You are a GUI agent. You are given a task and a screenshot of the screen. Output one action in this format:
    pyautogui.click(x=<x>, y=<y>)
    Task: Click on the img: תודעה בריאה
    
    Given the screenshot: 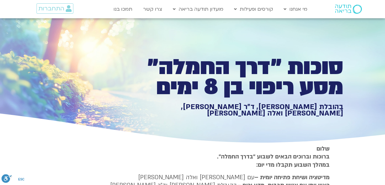 What is the action you would take?
    pyautogui.click(x=348, y=9)
    